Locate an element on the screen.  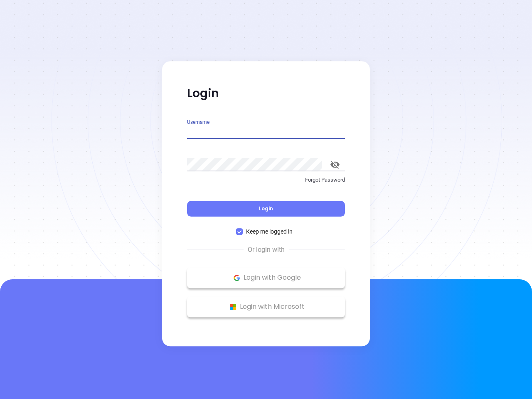
span: Login is located at coordinates (266, 208).